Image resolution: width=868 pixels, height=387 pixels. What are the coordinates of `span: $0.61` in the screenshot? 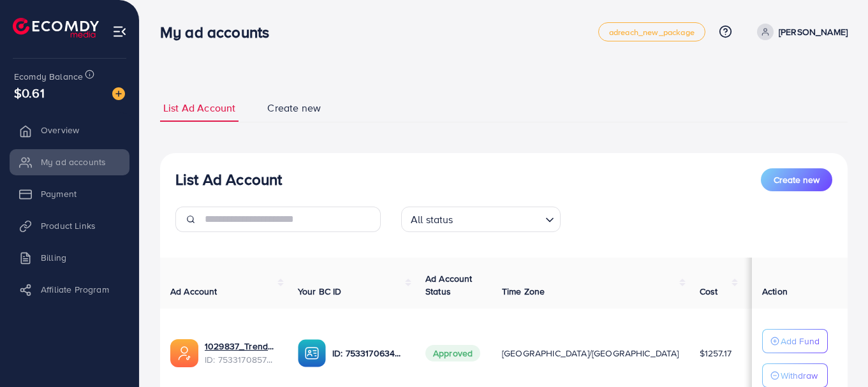 It's located at (29, 92).